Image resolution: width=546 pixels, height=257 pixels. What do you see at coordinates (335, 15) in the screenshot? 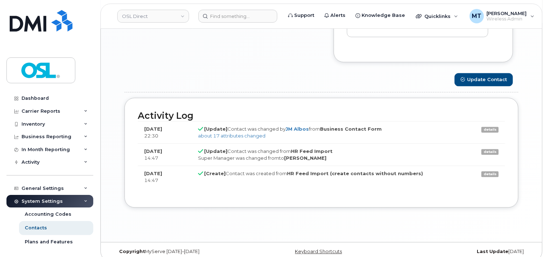
I see `a: Alerts` at bounding box center [335, 15].